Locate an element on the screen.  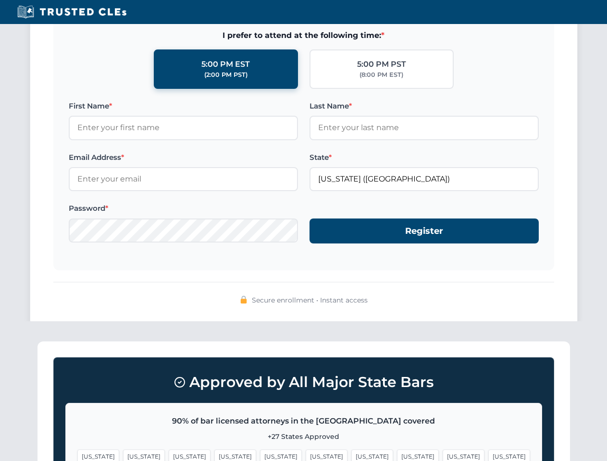
div: 5:00 PM EST is located at coordinates (225, 64).